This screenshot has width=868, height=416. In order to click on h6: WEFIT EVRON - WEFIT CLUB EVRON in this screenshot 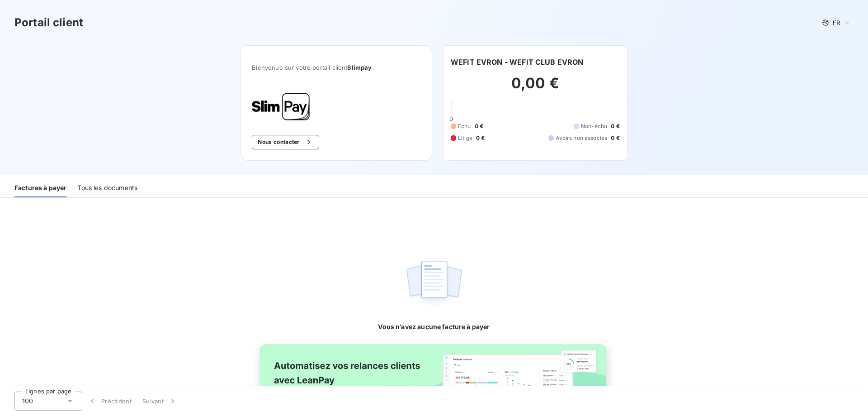, I will do `click(517, 62)`.